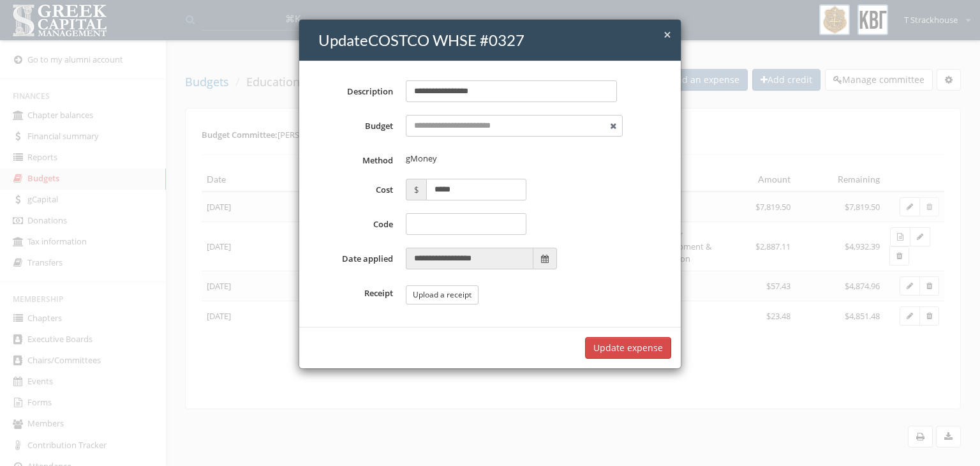 The width and height of the screenshot is (980, 466). What do you see at coordinates (354, 293) in the screenshot?
I see `label: Receipt` at bounding box center [354, 293].